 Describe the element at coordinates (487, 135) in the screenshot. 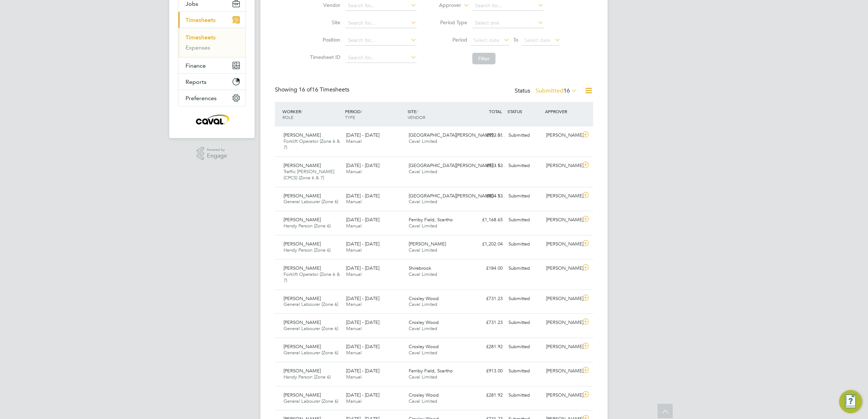

I see `div: £992.01` at that location.